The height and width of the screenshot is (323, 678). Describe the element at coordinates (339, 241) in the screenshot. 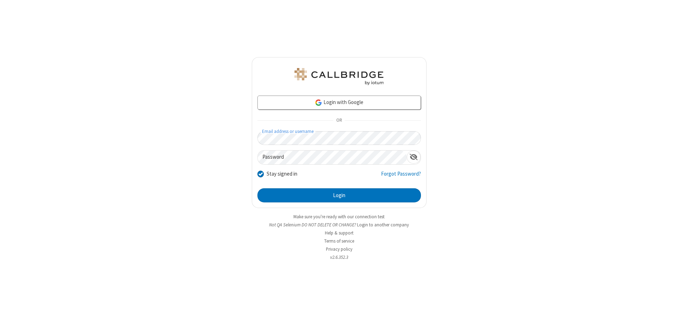

I see `a: Terms of service` at that location.